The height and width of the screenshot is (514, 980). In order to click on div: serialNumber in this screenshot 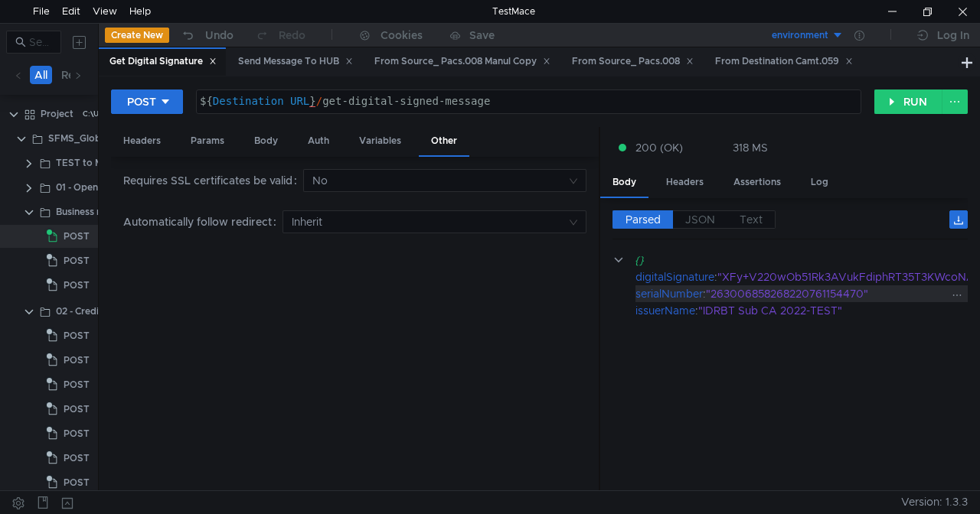, I will do `click(669, 294)`.